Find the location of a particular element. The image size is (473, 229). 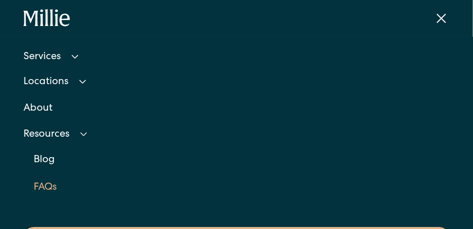

nav: Resources is located at coordinates (236, 180).